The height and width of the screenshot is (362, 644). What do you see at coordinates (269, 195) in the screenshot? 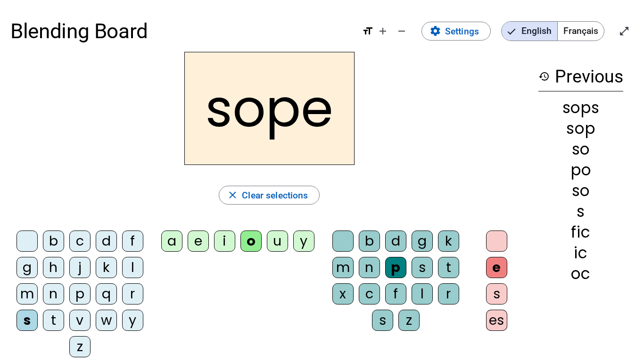
I see `button: Clear selections` at bounding box center [269, 195].